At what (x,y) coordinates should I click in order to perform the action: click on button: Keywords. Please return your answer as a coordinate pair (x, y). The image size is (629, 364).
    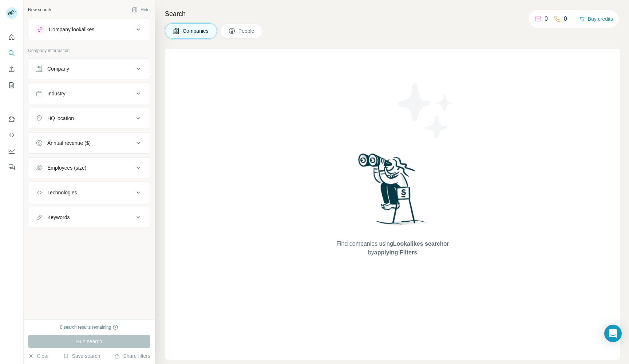
    Looking at the image, I should click on (89, 217).